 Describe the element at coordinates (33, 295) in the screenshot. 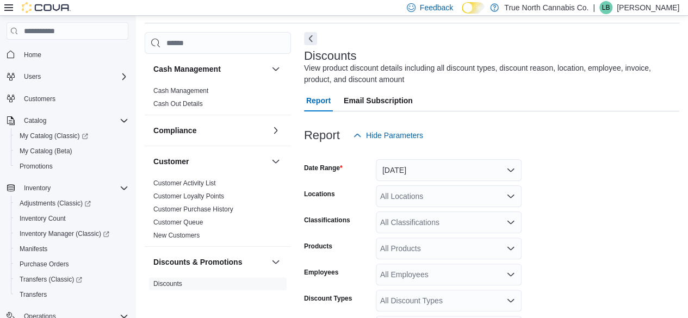

I see `a: Transfers` at that location.